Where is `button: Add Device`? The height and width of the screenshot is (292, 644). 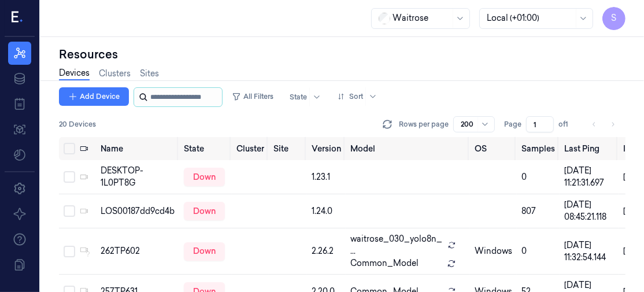
button: Add Device is located at coordinates (94, 97).